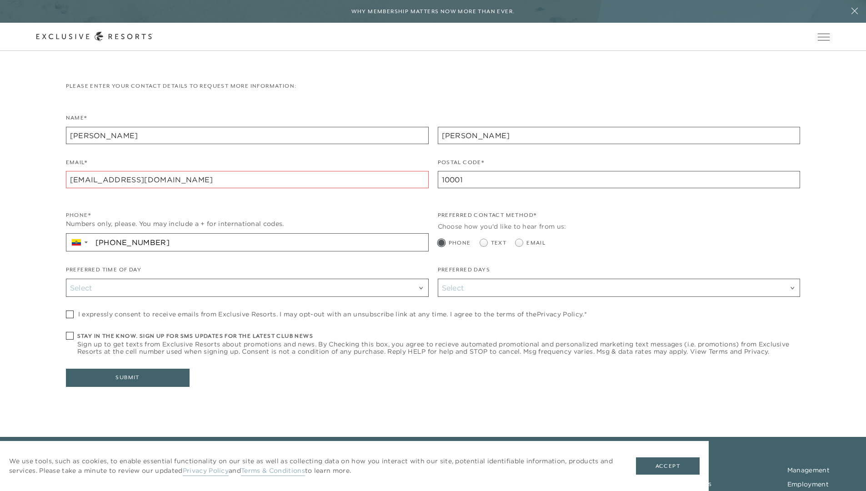 Image resolution: width=866 pixels, height=491 pixels. Describe the element at coordinates (619, 226) in the screenshot. I see `div: Choose how you'd like to hear from us:` at that location.